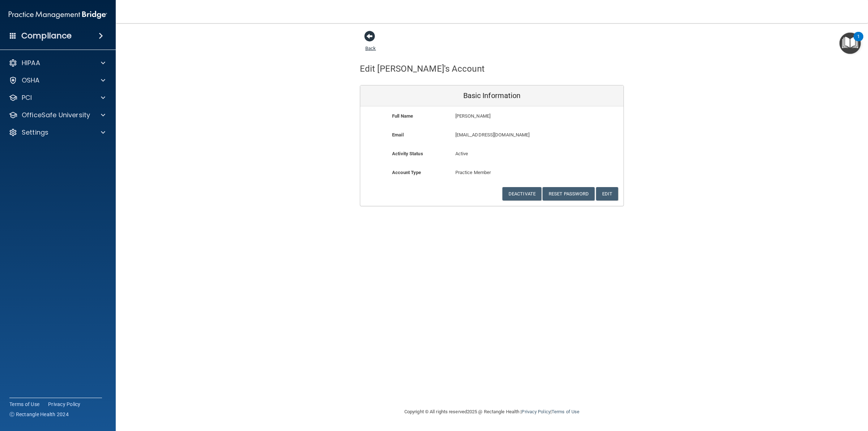 This screenshot has height=431, width=868. Describe the element at coordinates (370, 44) in the screenshot. I see `a: Back` at that location.